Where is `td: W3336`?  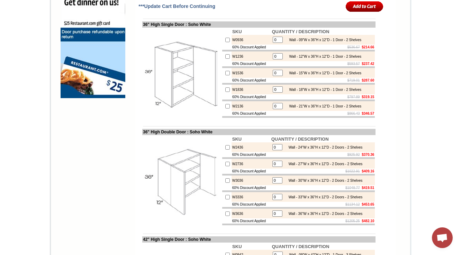
td: W3336 is located at coordinates (251, 197).